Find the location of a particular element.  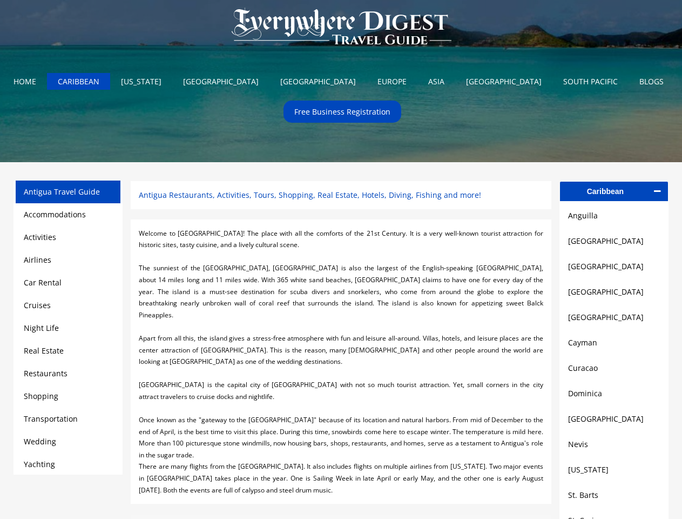

span: ASIA is located at coordinates (437, 81).